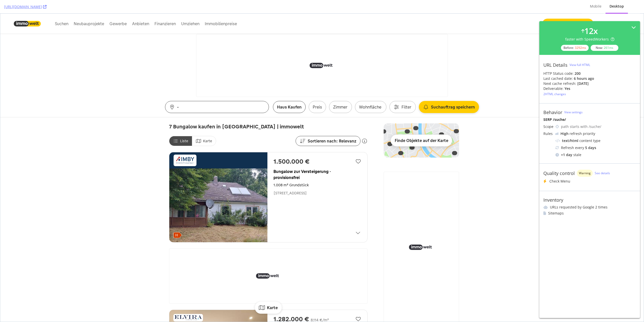 The width and height of the screenshot is (644, 322). I want to click on button: Finanzieren, so click(165, 10).